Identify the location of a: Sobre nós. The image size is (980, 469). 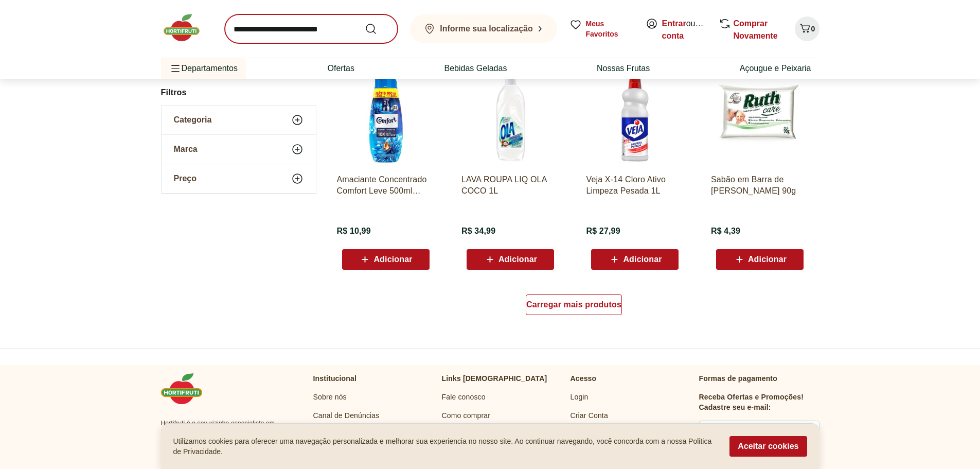
(329, 397).